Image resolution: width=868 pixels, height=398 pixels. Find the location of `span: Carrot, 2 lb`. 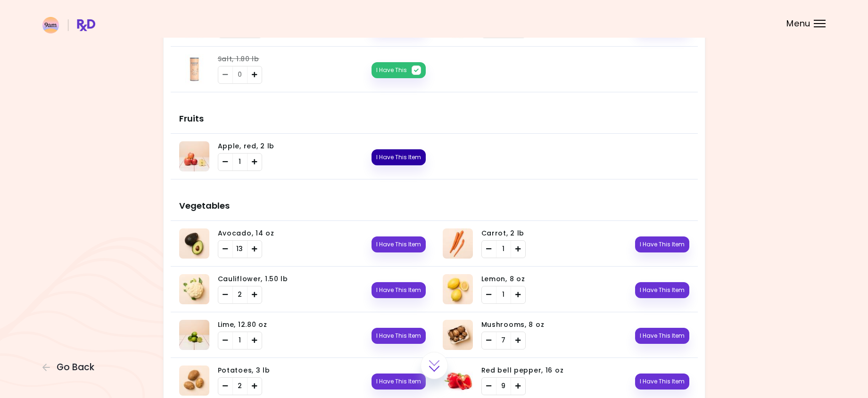

span: Carrot, 2 lb is located at coordinates (503, 233).